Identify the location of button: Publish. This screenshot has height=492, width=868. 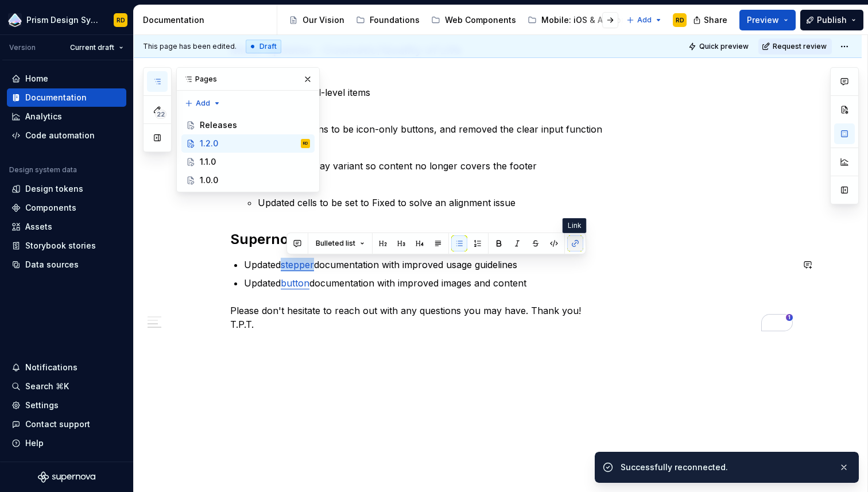
(831, 20).